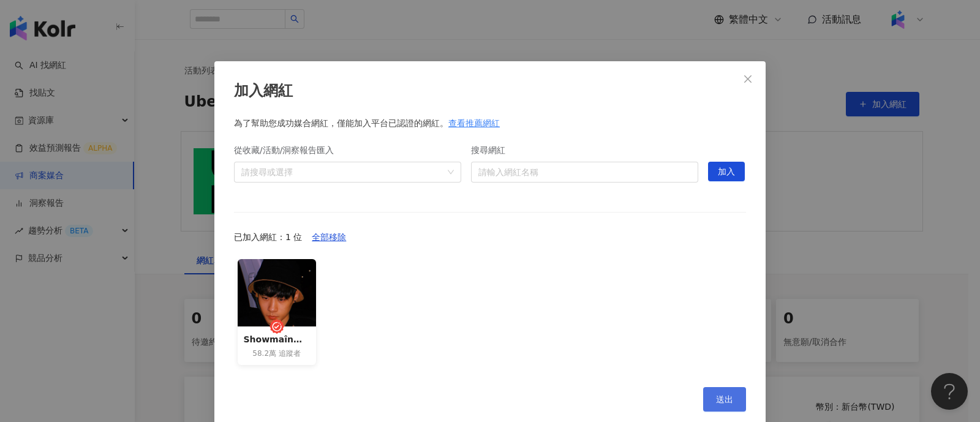  Describe the element at coordinates (724, 400) in the screenshot. I see `button: 送出` at that location.